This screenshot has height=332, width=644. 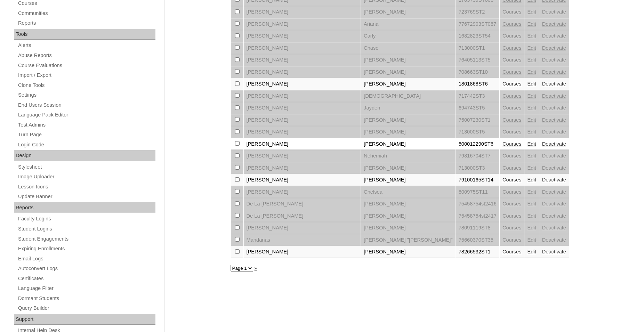 What do you see at coordinates (477, 72) in the screenshot?
I see `td: 708663ST10` at bounding box center [477, 72].